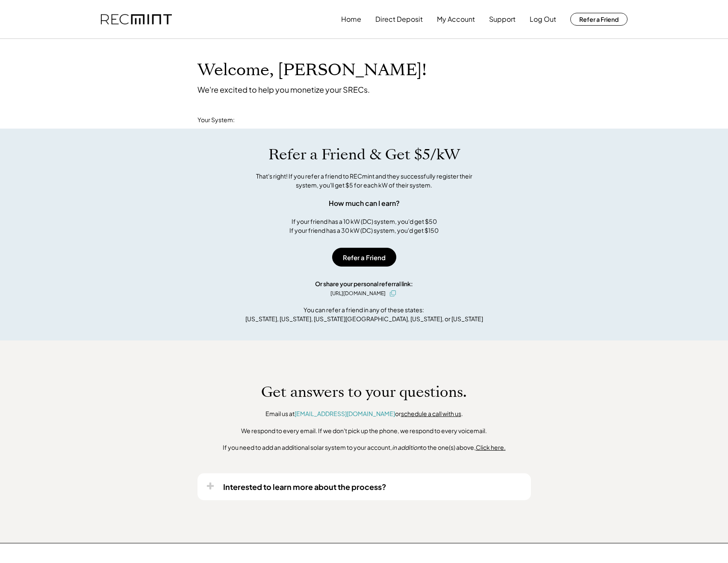 The height and width of the screenshot is (563, 728). Describe the element at coordinates (305, 486) in the screenshot. I see `div: Interested to learn more about the process?` at that location.